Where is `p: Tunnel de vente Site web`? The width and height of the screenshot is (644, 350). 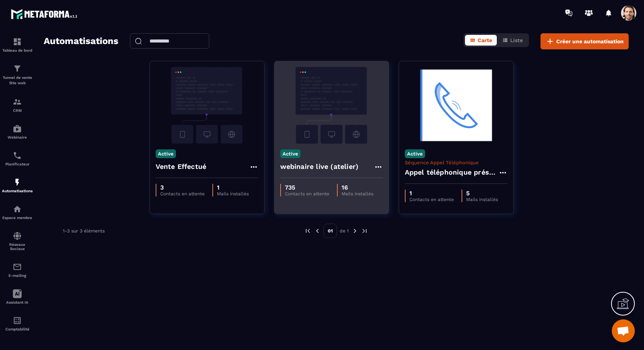 p: Tunnel de vente Site web is located at coordinates (17, 81).